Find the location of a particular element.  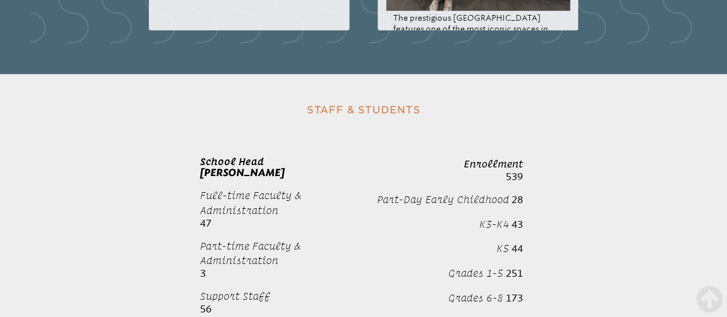

b: 56 is located at coordinates (206, 309).